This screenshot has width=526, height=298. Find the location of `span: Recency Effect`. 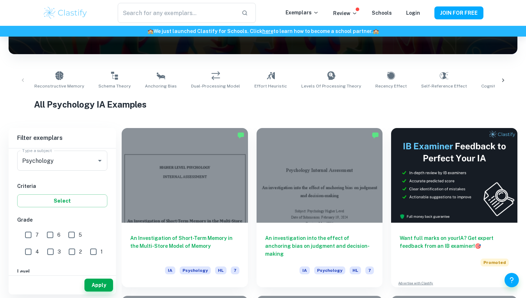

span: Recency Effect is located at coordinates (391, 86).